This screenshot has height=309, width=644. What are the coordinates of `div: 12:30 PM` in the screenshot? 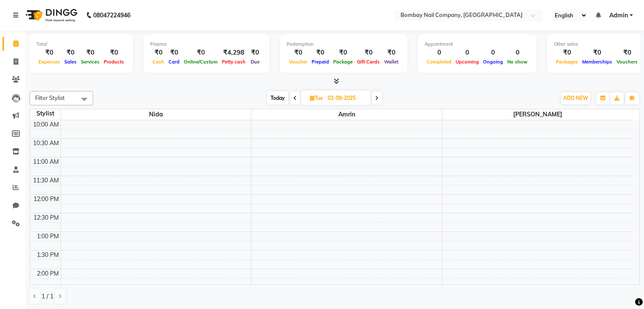 It's located at (46, 217).